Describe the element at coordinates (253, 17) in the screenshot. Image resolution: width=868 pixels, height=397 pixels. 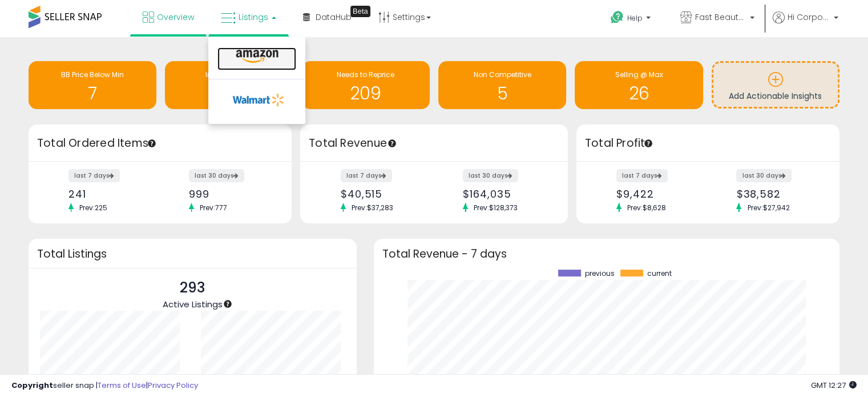
I see `span: Listings` at that location.